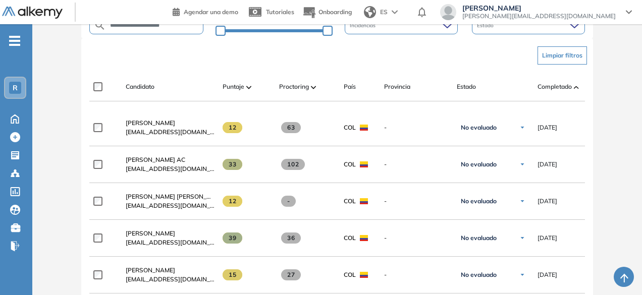  I want to click on span: Onboarding, so click(335, 12).